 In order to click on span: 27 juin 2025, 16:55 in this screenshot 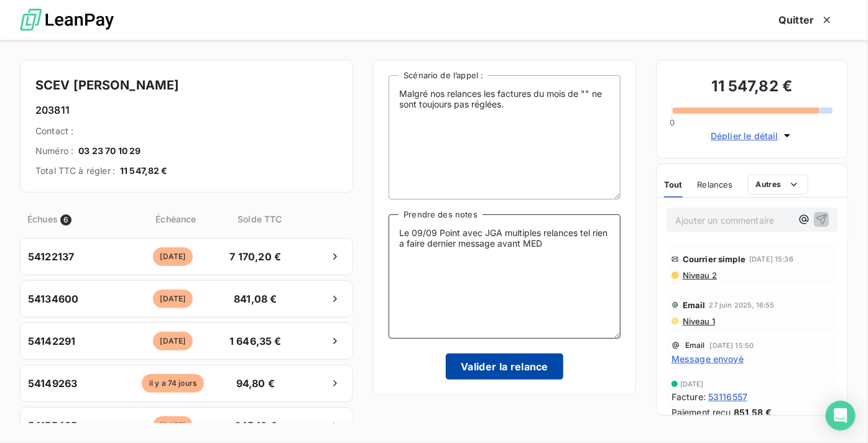, I will do `click(741, 305)`.